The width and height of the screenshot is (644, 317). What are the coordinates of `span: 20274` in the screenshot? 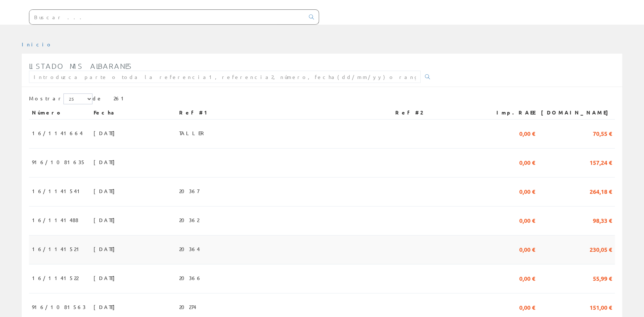 It's located at (187, 307).